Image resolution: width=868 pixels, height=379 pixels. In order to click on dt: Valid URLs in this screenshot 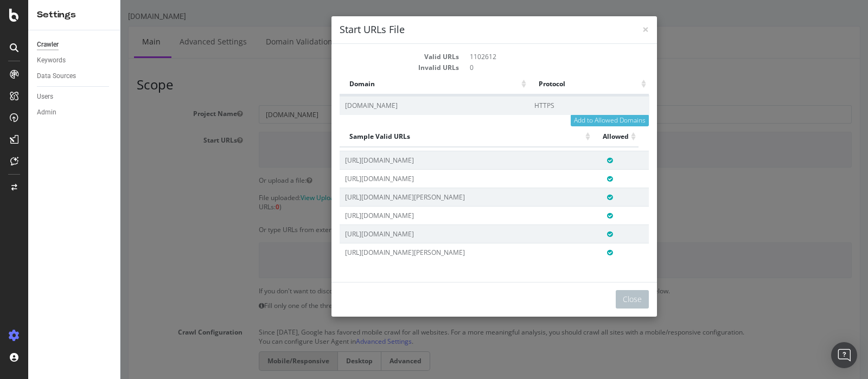, I will do `click(279, 56)`.